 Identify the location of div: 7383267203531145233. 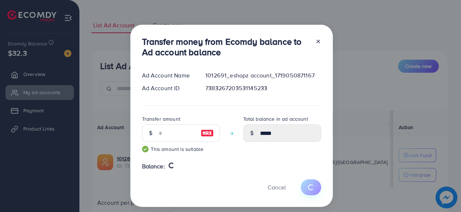
(263, 88).